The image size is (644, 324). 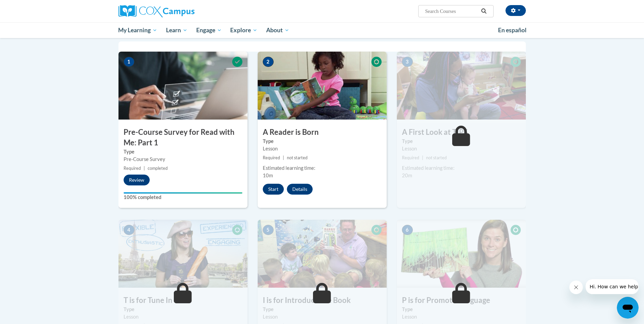 What do you see at coordinates (268, 230) in the screenshot?
I see `span: 5` at bounding box center [268, 230].